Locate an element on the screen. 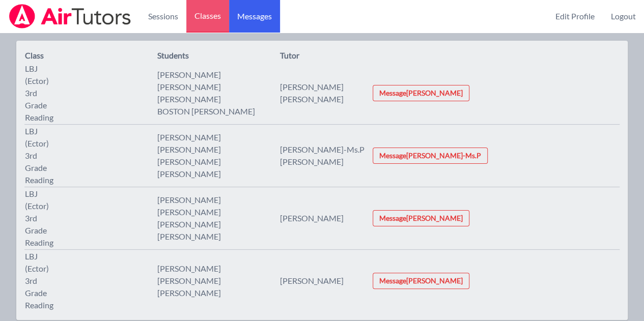 This screenshot has height=321, width=644. span: Messages is located at coordinates (254, 17).